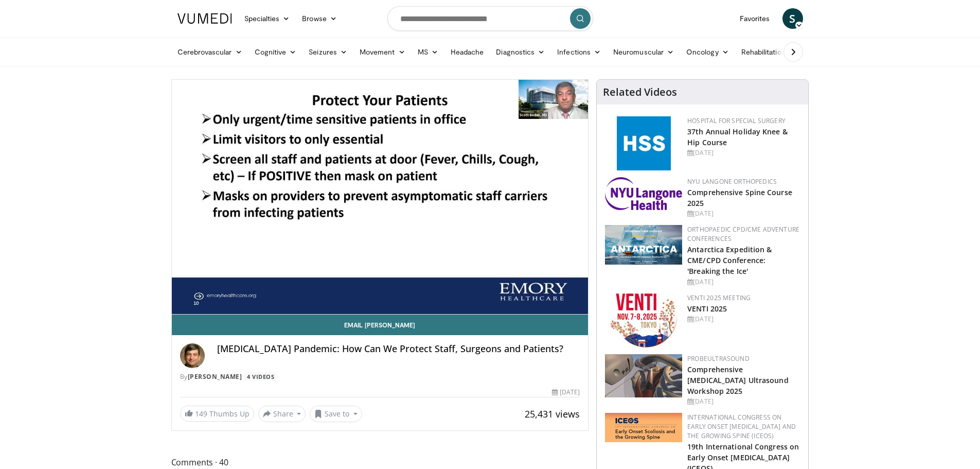  I want to click on a: Hospital for Special Surgery, so click(736, 120).